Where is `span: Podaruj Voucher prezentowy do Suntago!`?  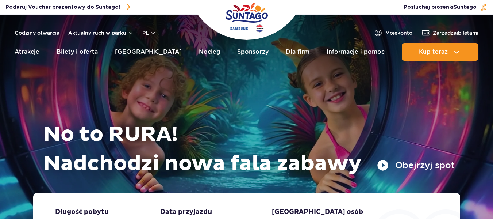 span: Podaruj Voucher prezentowy do Suntago! is located at coordinates (63, 7).